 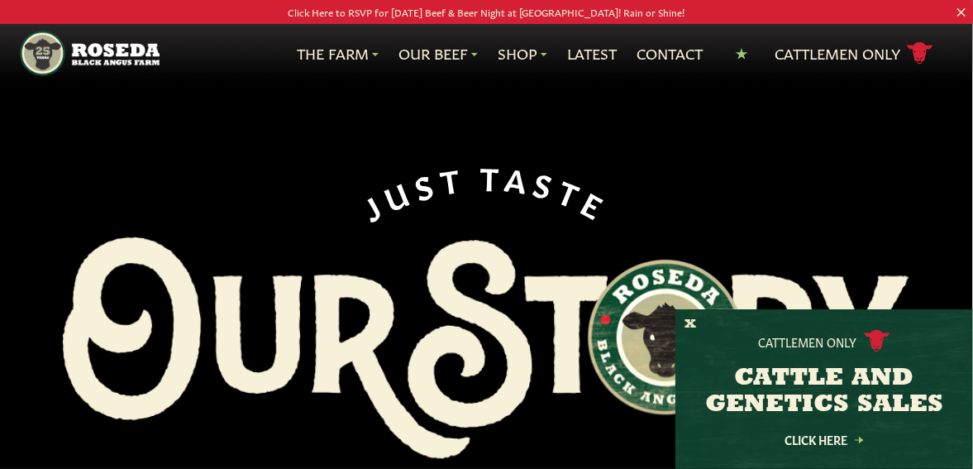 What do you see at coordinates (337, 54) in the screenshot?
I see `a: The Farm` at bounding box center [337, 54].